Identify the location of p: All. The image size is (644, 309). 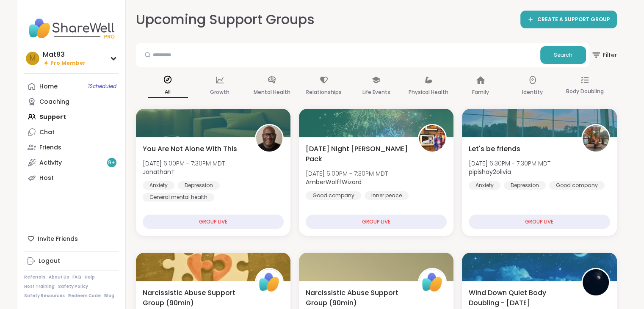
(167, 92).